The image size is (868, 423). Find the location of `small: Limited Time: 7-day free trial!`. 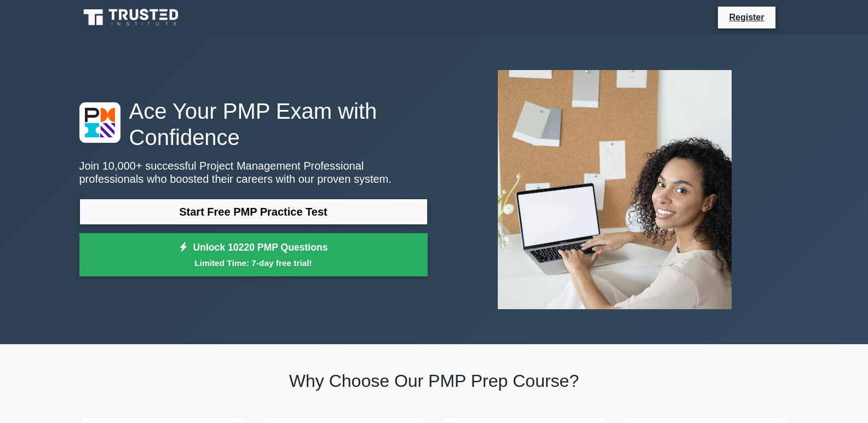

small: Limited Time: 7-day free trial! is located at coordinates (254, 263).